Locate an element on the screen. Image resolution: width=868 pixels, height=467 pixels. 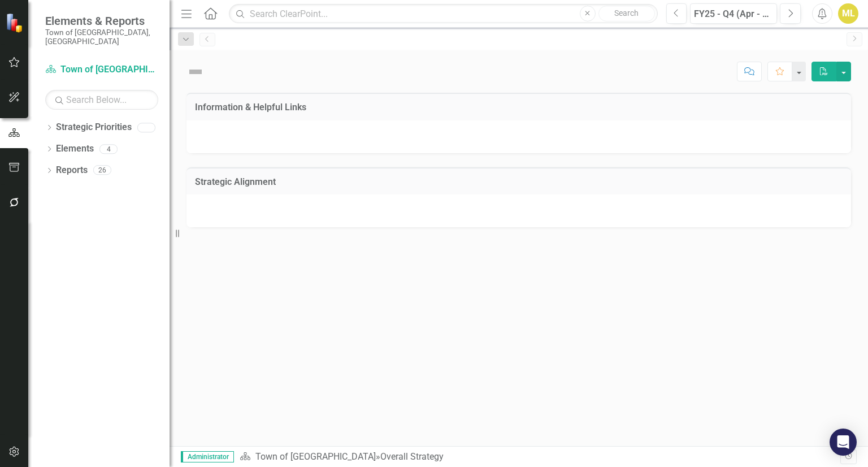
input: Search ClearPoint... is located at coordinates (443, 13).